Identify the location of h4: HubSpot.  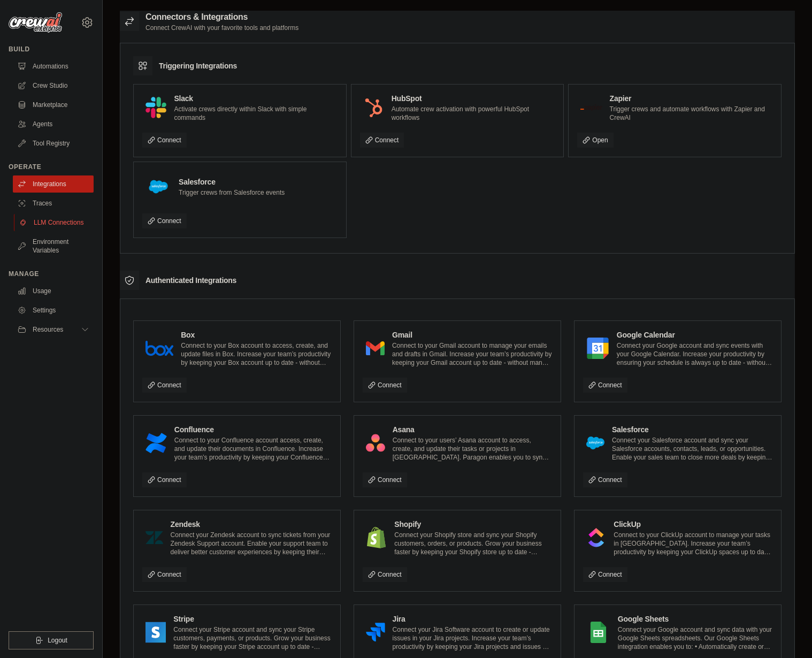
(474, 98).